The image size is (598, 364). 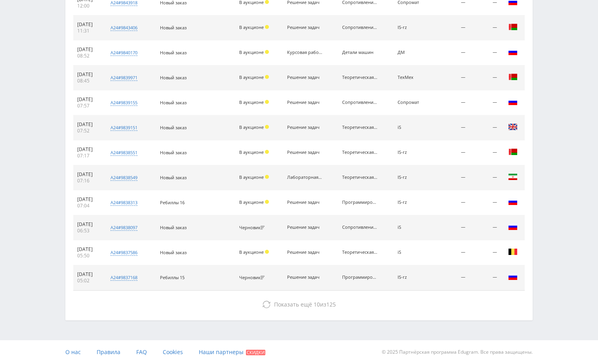 I want to click on span: Ребиллы 16, so click(x=172, y=202).